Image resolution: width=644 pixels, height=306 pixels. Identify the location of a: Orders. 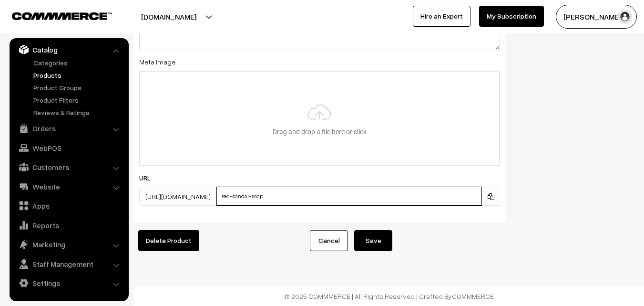
(69, 128).